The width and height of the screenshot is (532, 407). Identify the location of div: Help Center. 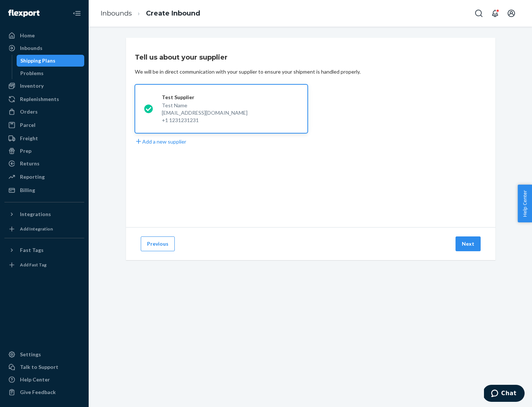
(35, 379).